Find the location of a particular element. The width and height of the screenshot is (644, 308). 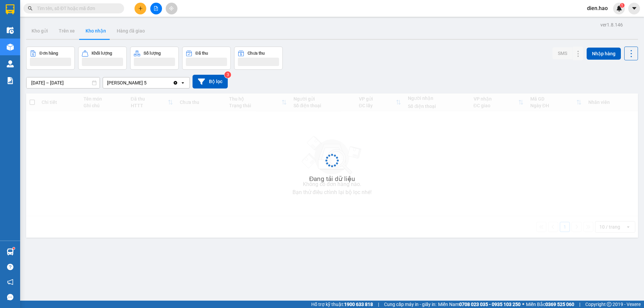

button: Kho nhận is located at coordinates (96, 31).